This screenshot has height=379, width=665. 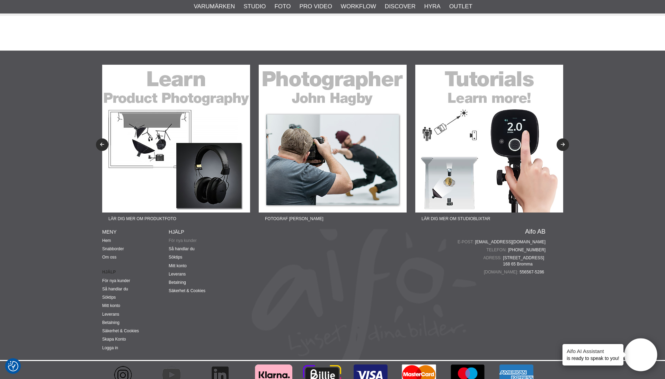 I want to click on span: 556567-5286, so click(x=533, y=272).